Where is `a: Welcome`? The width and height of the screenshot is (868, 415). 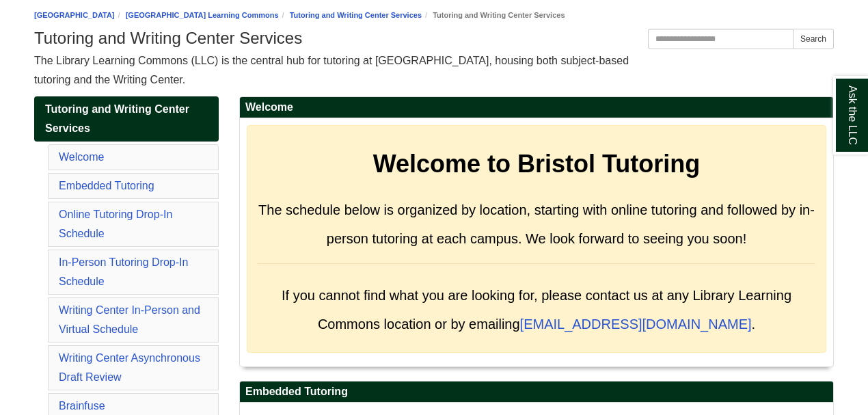
a: Welcome is located at coordinates (81, 156).